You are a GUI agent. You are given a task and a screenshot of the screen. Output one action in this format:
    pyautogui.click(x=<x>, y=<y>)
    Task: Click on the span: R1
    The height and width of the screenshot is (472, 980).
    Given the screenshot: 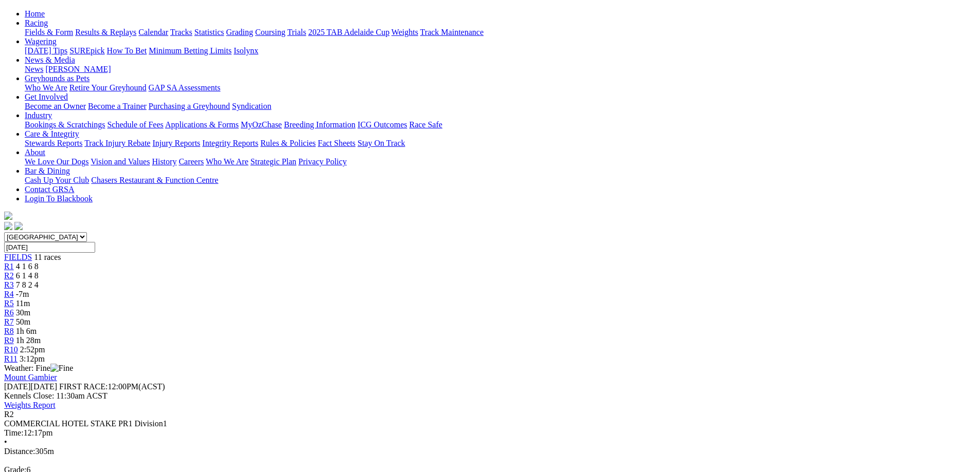 What is the action you would take?
    pyautogui.click(x=9, y=266)
    